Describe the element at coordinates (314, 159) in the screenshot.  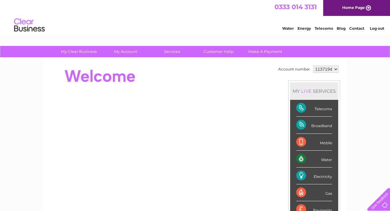
I see `div: Water` at that location.